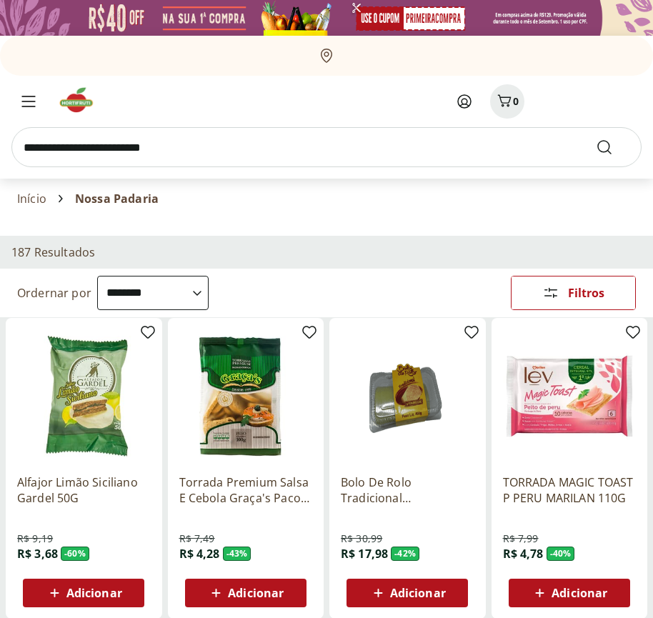 Image resolution: width=653 pixels, height=618 pixels. What do you see at coordinates (407, 490) in the screenshot?
I see `a: Bolo De Rolo Tradicional Dopernambucano 400G` at bounding box center [407, 490].